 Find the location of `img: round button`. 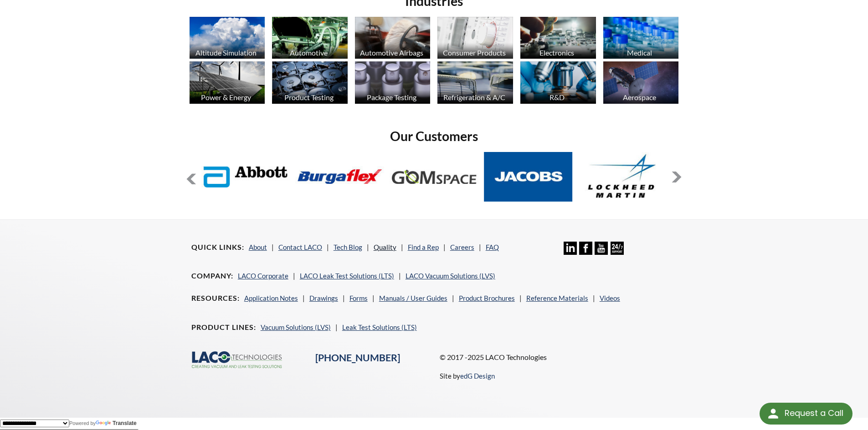

img: round button is located at coordinates (773, 414).